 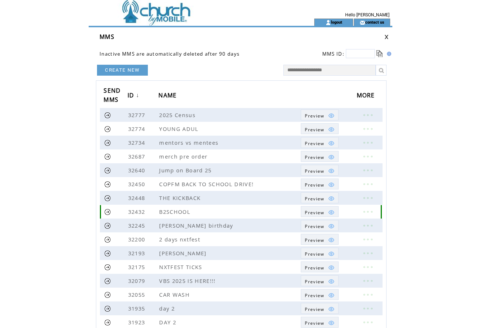 What do you see at coordinates (175, 294) in the screenshot?
I see `span: CAR WASH` at bounding box center [175, 294].